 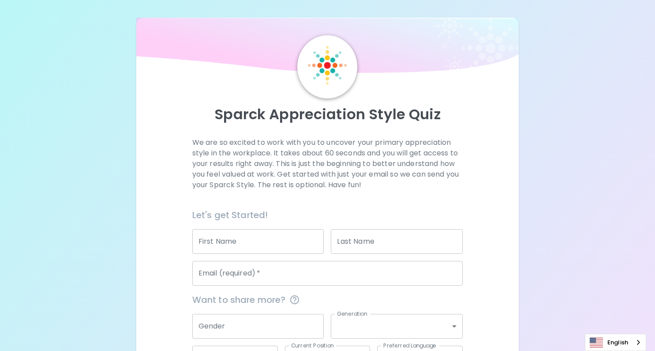 What do you see at coordinates (410, 345) in the screenshot?
I see `label: Preferred Language` at bounding box center [410, 345].